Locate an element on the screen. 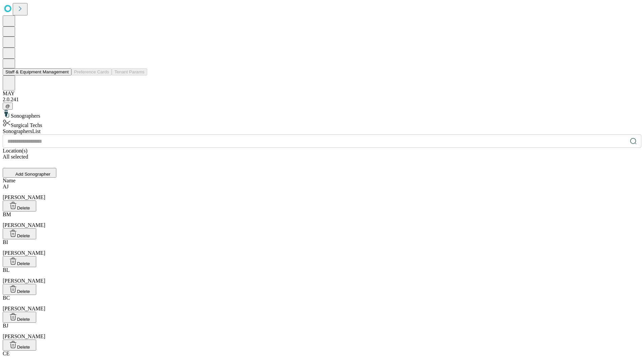  span: BL is located at coordinates (6, 270).